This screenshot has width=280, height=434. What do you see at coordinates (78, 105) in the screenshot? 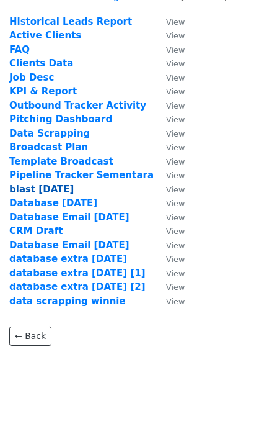
I see `a: Outbound Tracker Activity` at bounding box center [78, 105].